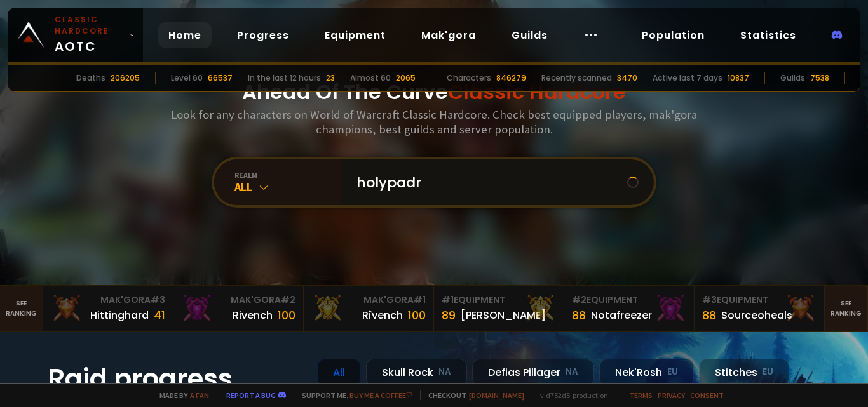 Image resolution: width=868 pixels, height=407 pixels. Describe the element at coordinates (405, 79) in the screenshot. I see `div: 2065` at that location.